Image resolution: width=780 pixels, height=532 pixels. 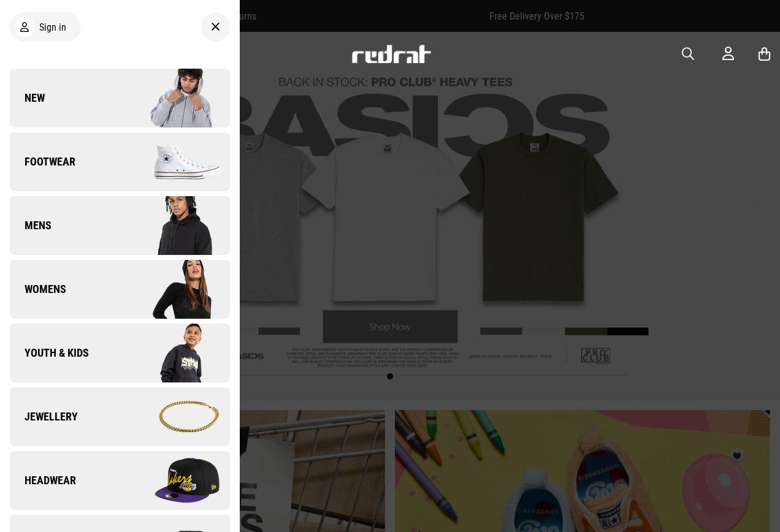 What do you see at coordinates (53, 27) in the screenshot?
I see `span: Sign in` at bounding box center [53, 27].